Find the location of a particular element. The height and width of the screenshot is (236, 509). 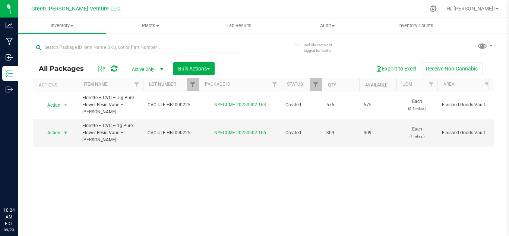

inline-svg: Manufacturing is located at coordinates (9, 41).